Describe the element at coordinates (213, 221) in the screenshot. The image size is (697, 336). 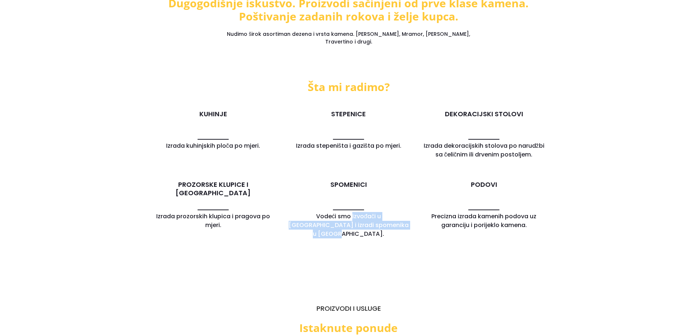
I see `h5: Izrada prozorskih klupica i pragova po mjeri.` at that location.